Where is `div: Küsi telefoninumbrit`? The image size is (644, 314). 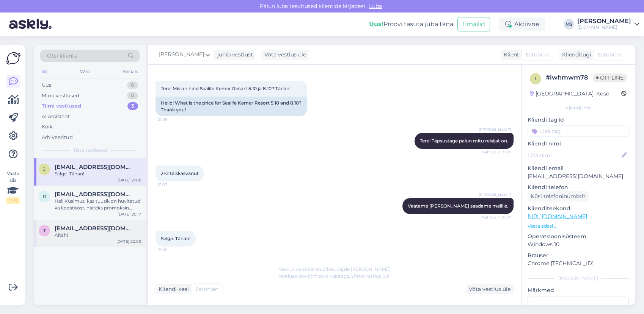 div: Küsi telefoninumbrit is located at coordinates (557, 196).